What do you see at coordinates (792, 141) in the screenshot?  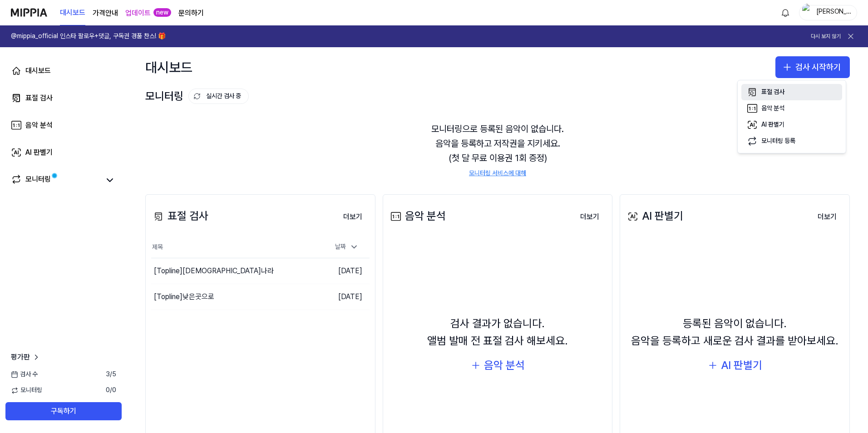 I see `button: 모니터링 등록` at bounding box center [792, 141].